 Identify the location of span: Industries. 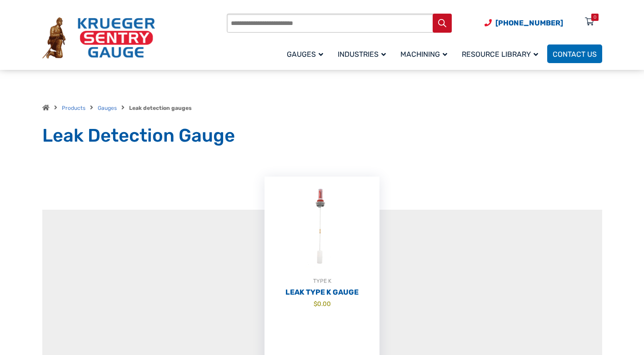
(362, 54).